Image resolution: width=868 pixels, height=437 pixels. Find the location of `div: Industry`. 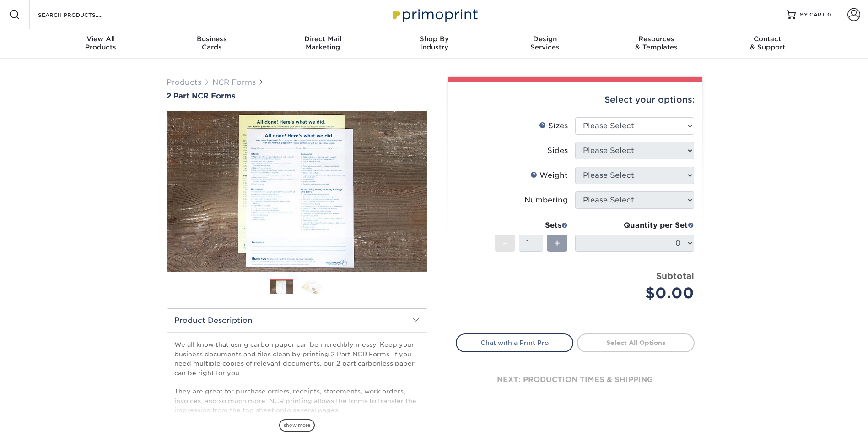

div: Industry is located at coordinates (434, 43).